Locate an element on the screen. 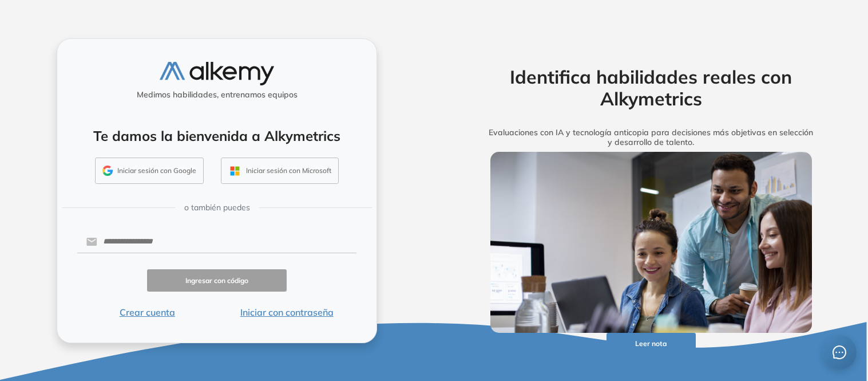  h2: Identifica habilidades reales con Alkymetrics is located at coordinates (652, 88).